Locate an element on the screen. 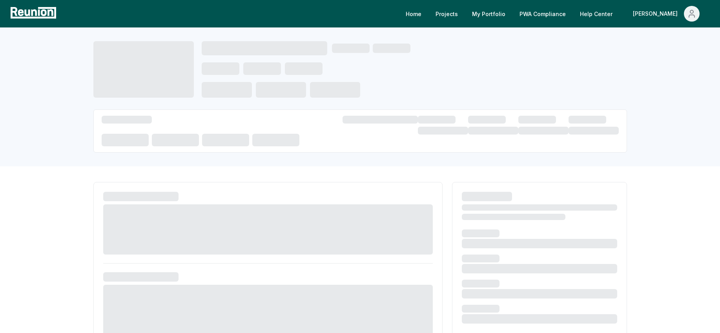 The image size is (720, 333). a: Help Center is located at coordinates (596, 14).